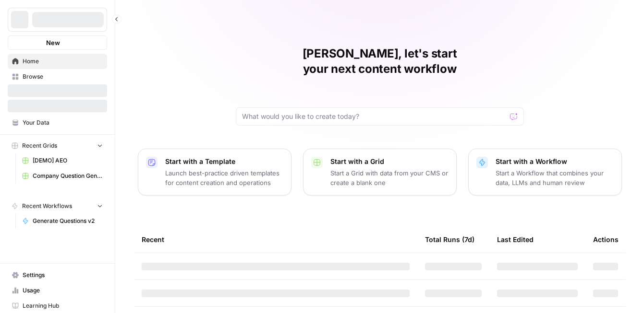 The height and width of the screenshot is (313, 644). I want to click on p: Start with a Grid, so click(389, 162).